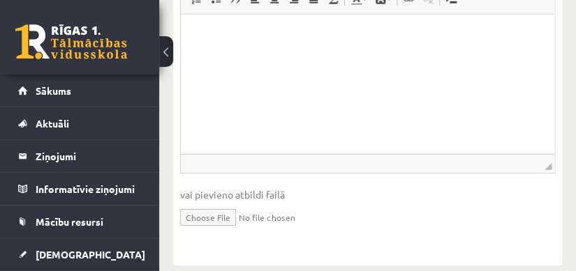 The image size is (576, 271). Describe the element at coordinates (80, 222) in the screenshot. I see `a: Mācību resursi` at that location.